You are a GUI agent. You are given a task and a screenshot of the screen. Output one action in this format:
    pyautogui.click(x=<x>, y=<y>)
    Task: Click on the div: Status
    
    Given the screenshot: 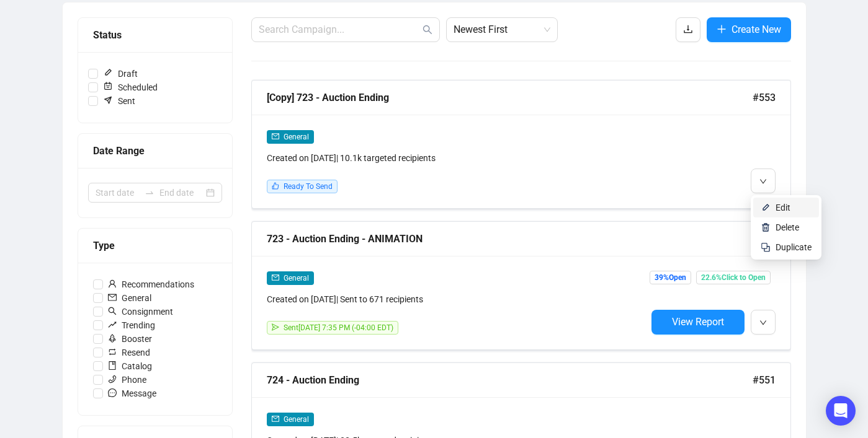 What is the action you would take?
    pyautogui.click(x=155, y=34)
    